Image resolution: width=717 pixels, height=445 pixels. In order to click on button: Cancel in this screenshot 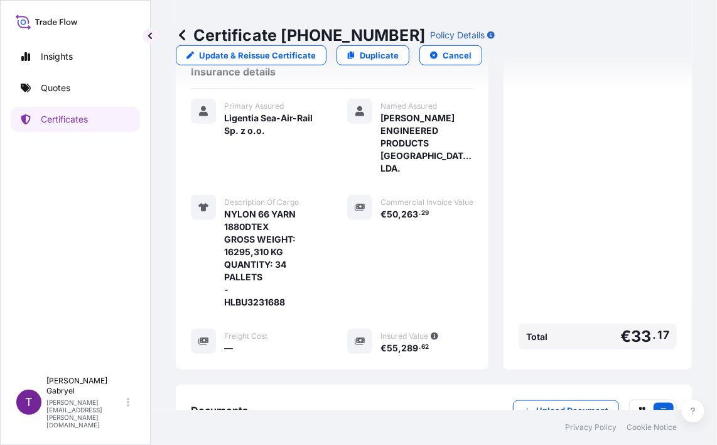, I will do `click(451, 55)`.